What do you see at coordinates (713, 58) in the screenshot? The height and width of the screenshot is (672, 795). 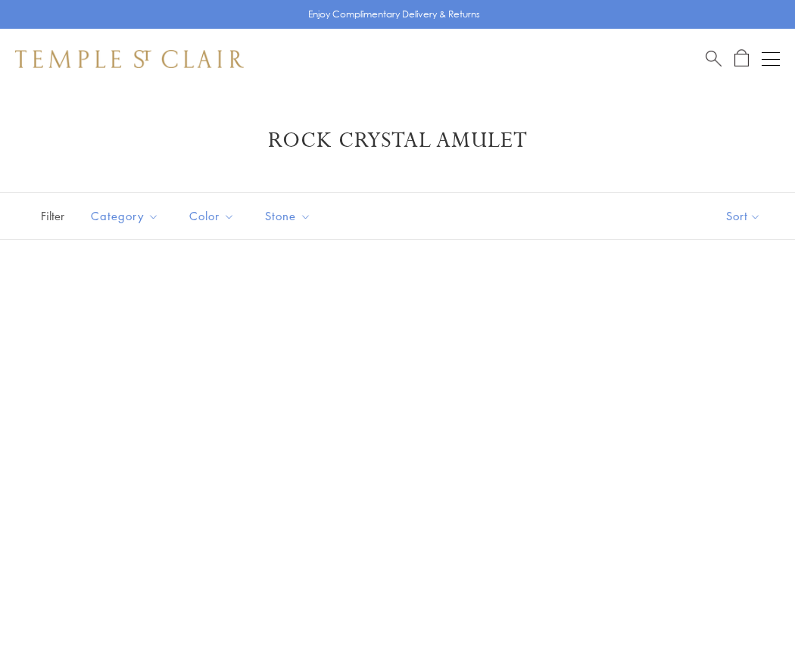 I see `a: Search` at bounding box center [713, 58].